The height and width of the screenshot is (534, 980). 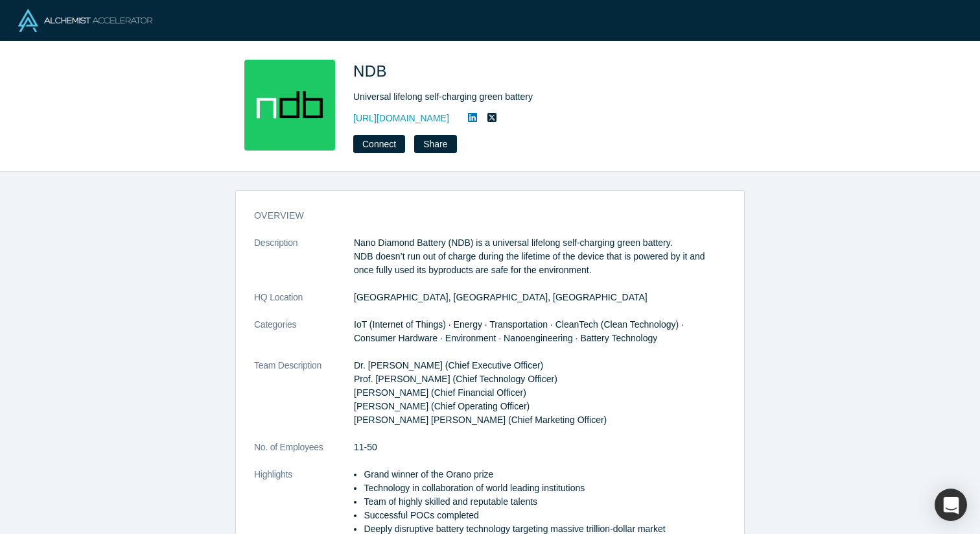 I want to click on dt: No. of Employees, so click(x=304, y=454).